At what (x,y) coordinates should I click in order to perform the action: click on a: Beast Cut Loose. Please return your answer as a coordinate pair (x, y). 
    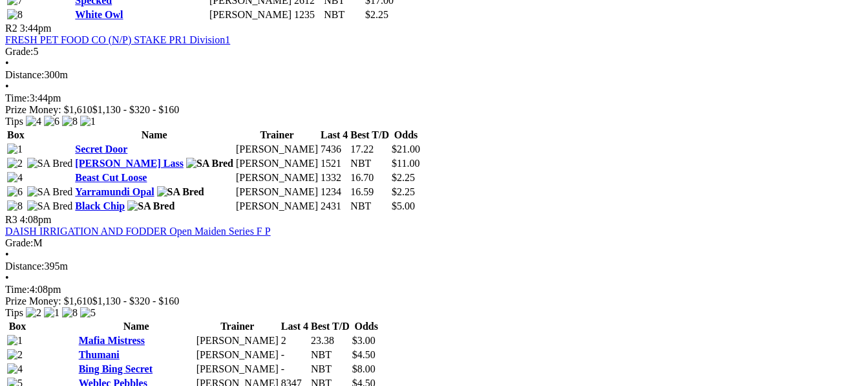
    Looking at the image, I should click on (111, 177).